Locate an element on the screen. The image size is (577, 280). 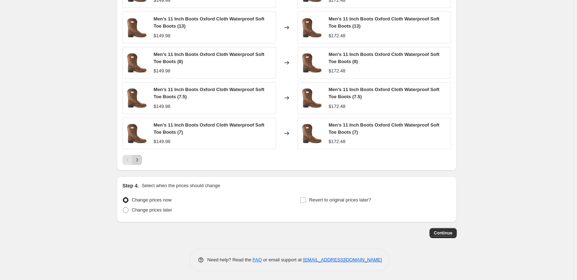
a: FAQ is located at coordinates (258, 259).